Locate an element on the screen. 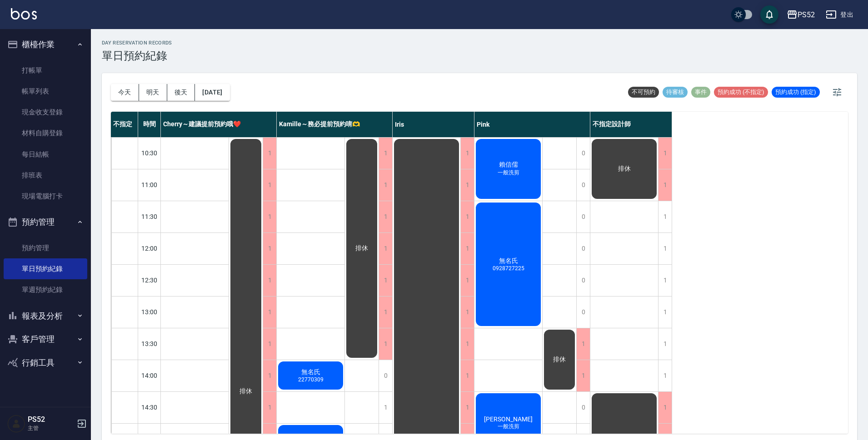 This screenshot has height=440, width=868. div: Kamille～務必提前預約唷🫶 is located at coordinates (334, 124).